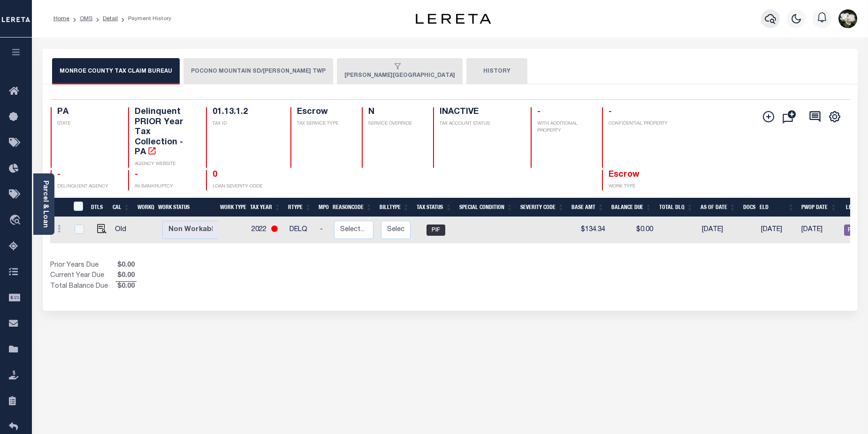 The width and height of the screenshot is (868, 434). Describe the element at coordinates (322, 207) in the screenshot. I see `th: MPO` at that location.